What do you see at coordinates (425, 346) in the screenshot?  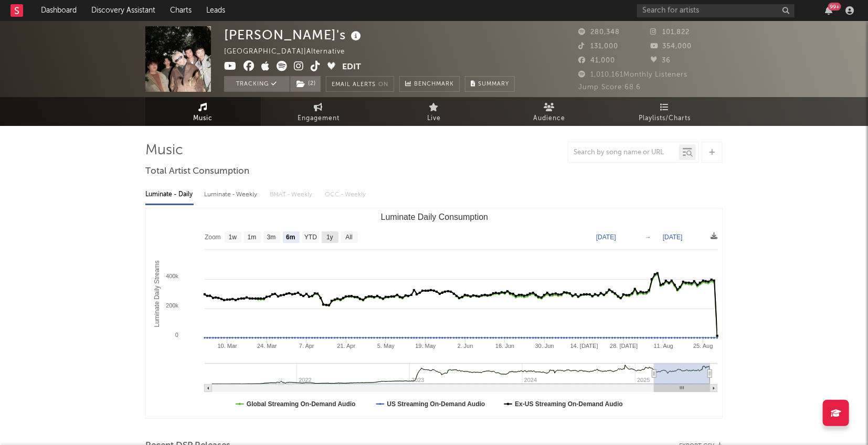 I see `text: 19. May` at bounding box center [425, 346].